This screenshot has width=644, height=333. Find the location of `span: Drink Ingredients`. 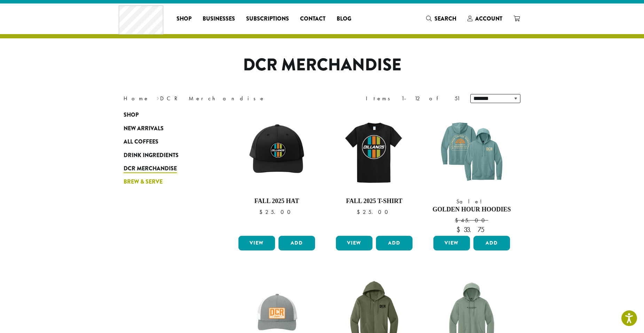

span: Drink Ingredients is located at coordinates (151, 155).